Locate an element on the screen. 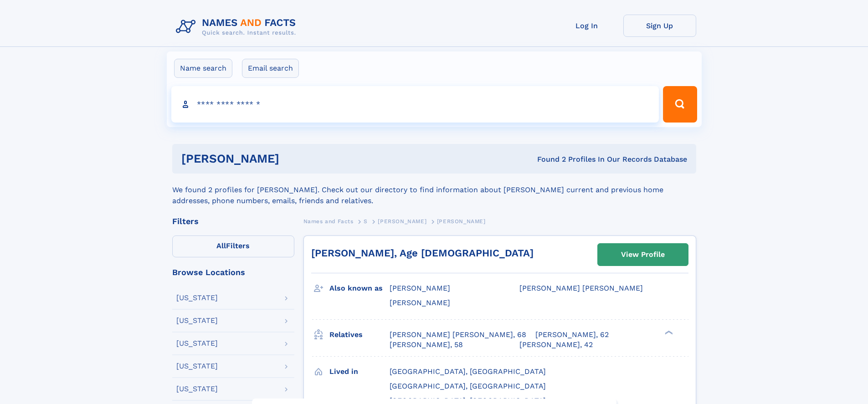  a: View Profile is located at coordinates (643, 255).